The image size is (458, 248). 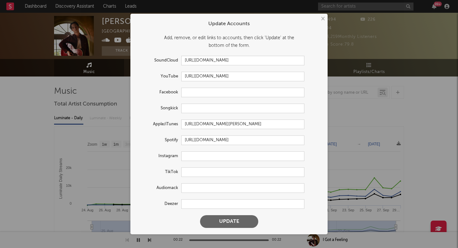 I want to click on label: Spotify, so click(x=159, y=140).